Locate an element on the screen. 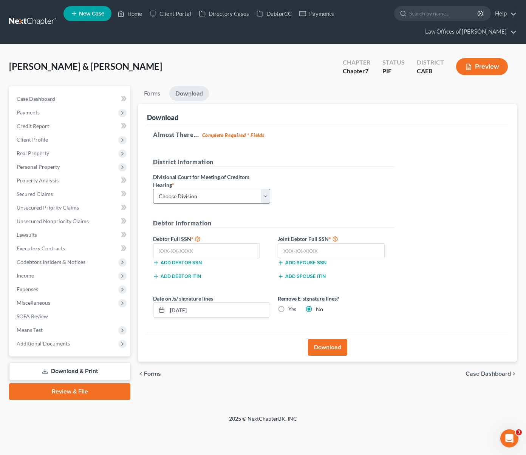  a: Case Dashboard chevron_right is located at coordinates (491, 374).